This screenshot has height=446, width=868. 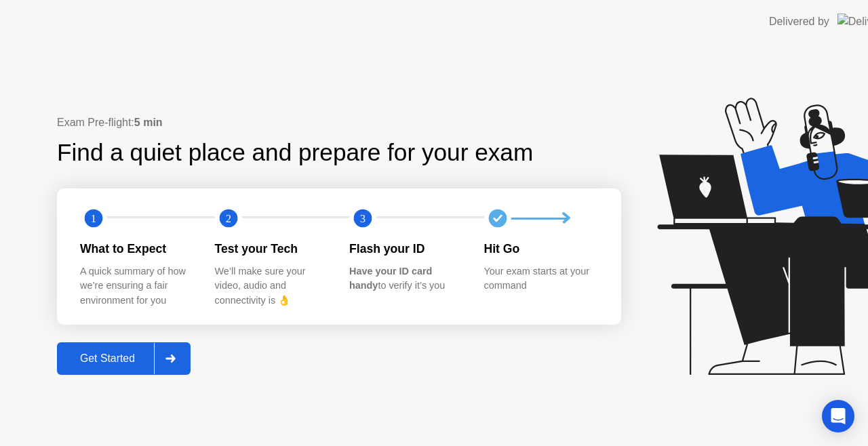 I want to click on div: to verify it’s you, so click(x=406, y=279).